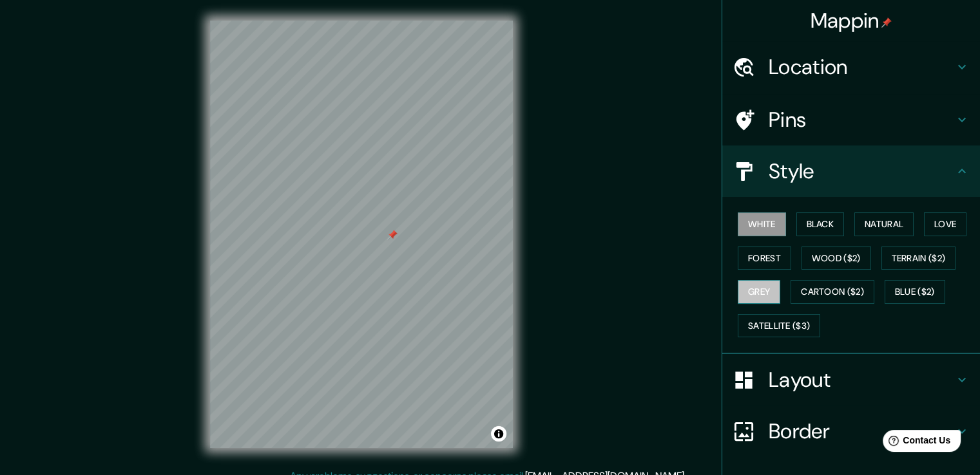 The width and height of the screenshot is (980, 475). Describe the element at coordinates (61, 16) in the screenshot. I see `span: Contact Us` at that location.